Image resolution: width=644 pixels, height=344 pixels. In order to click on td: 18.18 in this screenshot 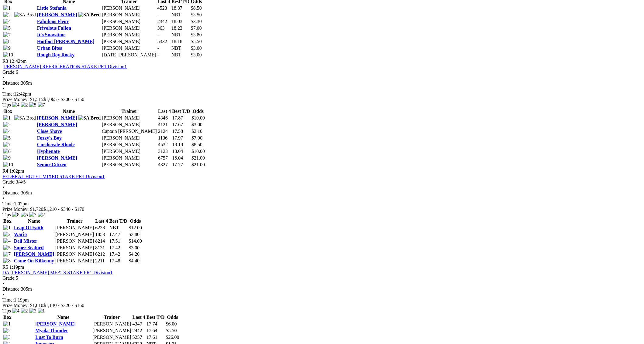, I will do `click(180, 41)`.